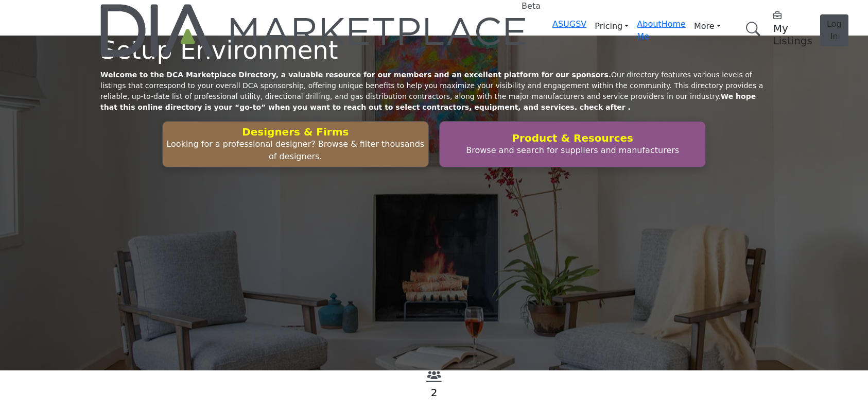  I want to click on a: View Recommenders, so click(434, 378).